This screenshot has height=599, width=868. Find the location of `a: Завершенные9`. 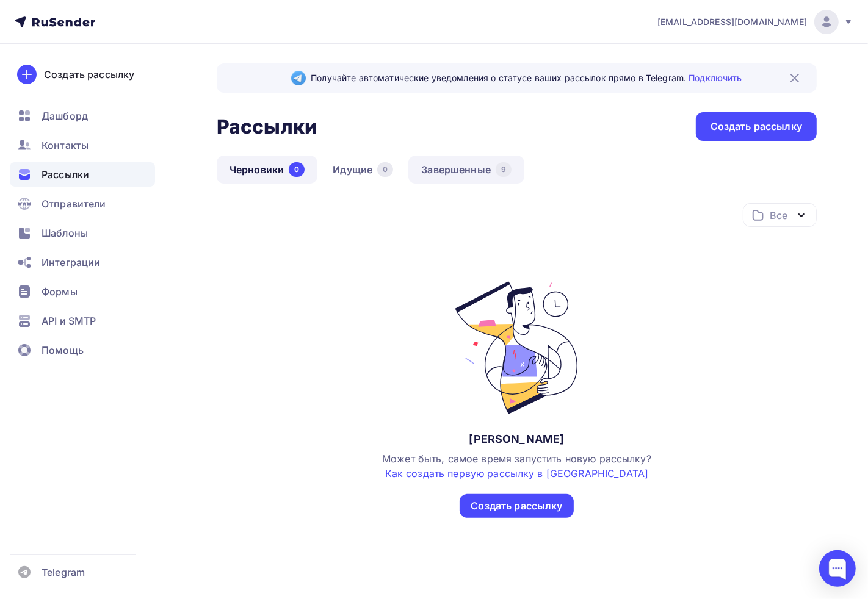

a: Завершенные9 is located at coordinates (466, 170).